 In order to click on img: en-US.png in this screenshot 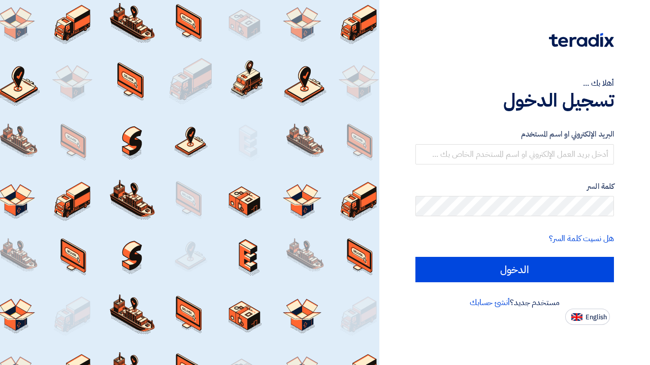, I will do `click(577, 317)`.